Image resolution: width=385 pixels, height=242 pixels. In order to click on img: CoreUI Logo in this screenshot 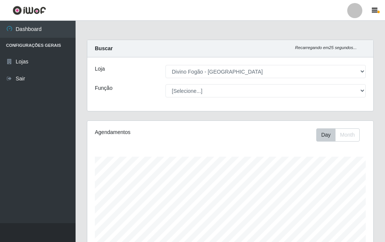, I will do `click(29, 10)`.